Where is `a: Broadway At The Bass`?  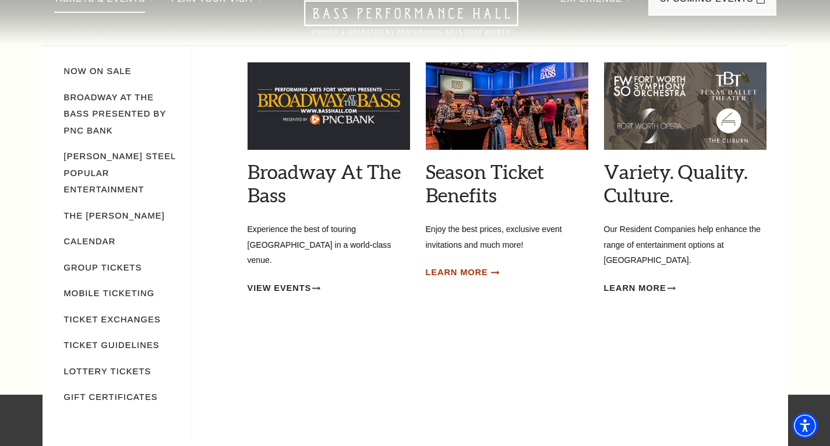
a: Broadway At The Bass is located at coordinates (324, 183).